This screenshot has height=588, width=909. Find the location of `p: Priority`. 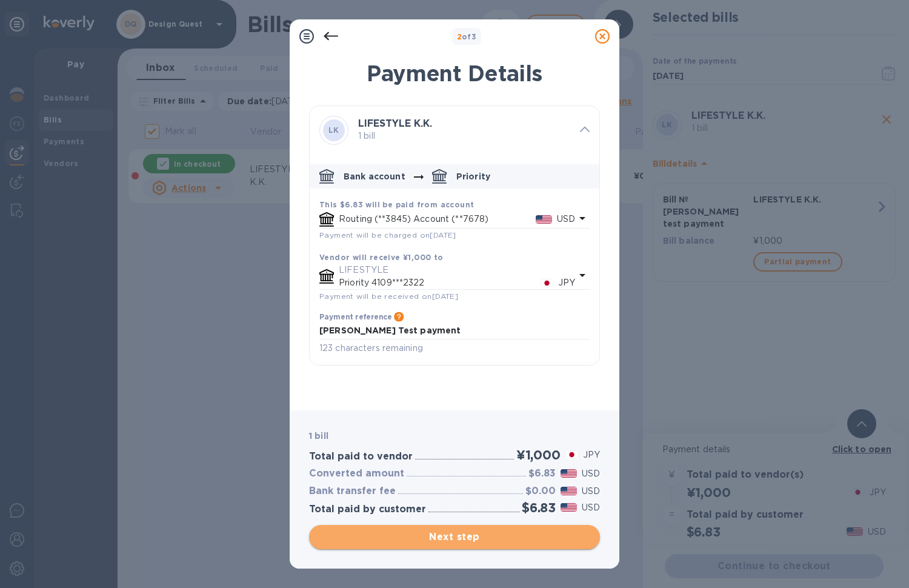

p: Priority is located at coordinates (473, 176).